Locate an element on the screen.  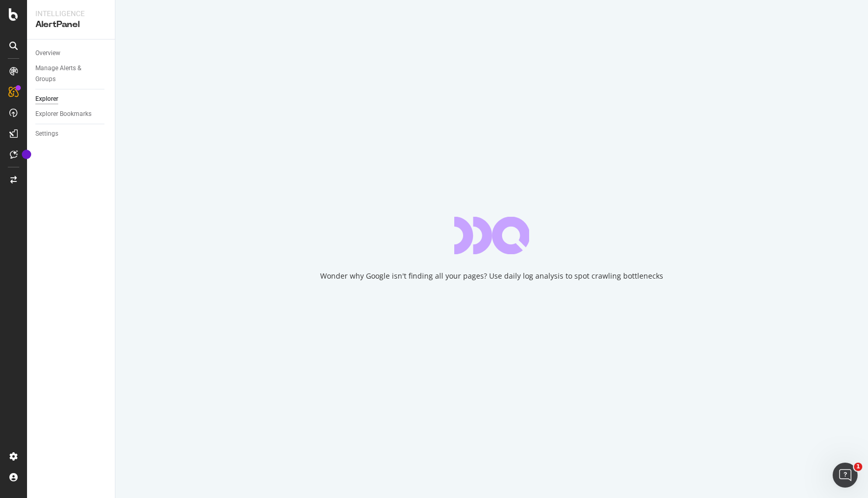
div: Intelligence is located at coordinates (71, 14).